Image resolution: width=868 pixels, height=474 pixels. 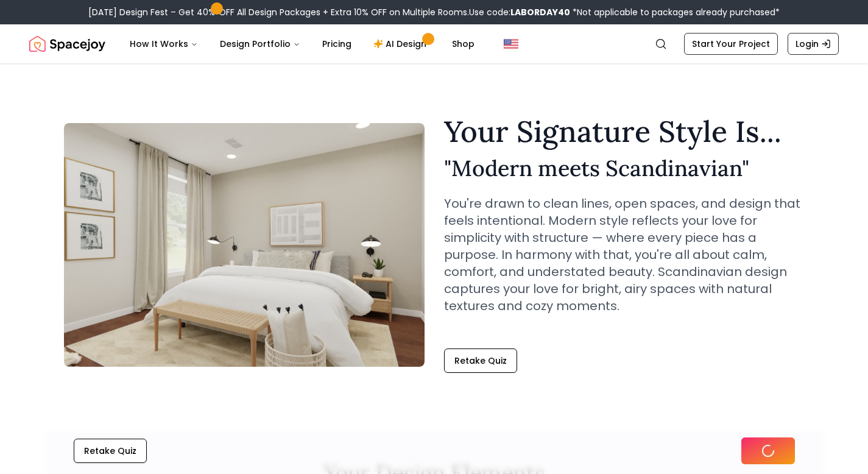 I want to click on a: Start Your Project, so click(x=731, y=44).